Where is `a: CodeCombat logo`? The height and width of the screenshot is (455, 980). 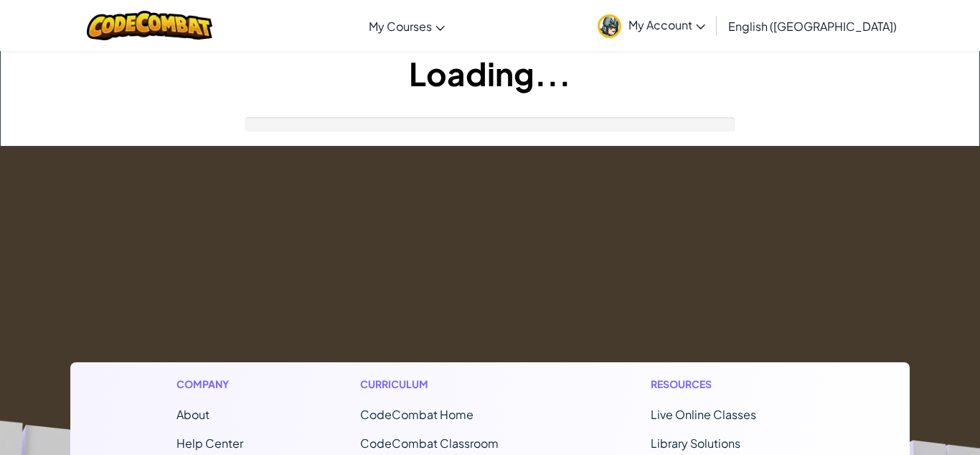
a: CodeCombat logo is located at coordinates (149, 25).